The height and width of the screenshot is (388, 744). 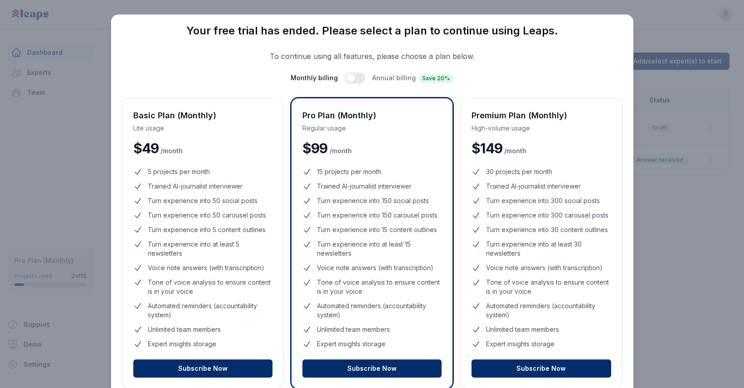 I want to click on span: Turn experience into 300 carousel posts, so click(x=547, y=215).